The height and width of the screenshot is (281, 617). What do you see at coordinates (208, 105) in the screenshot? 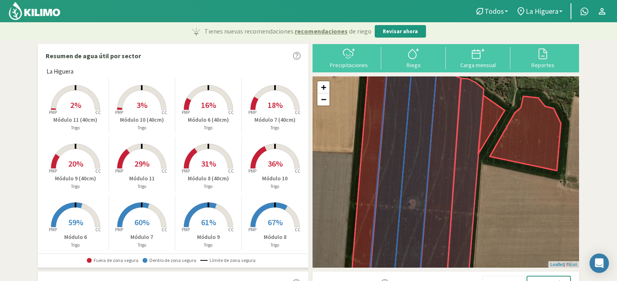
I see `span: 16%` at bounding box center [208, 105].